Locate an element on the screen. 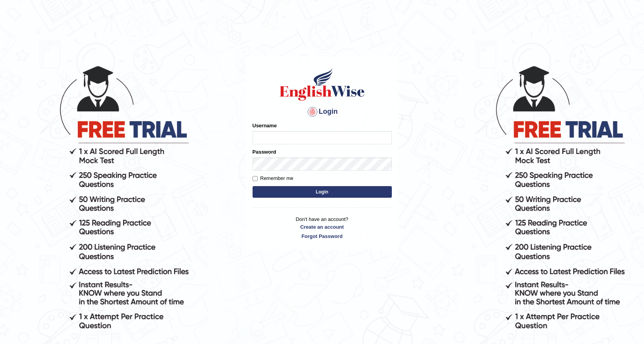 This screenshot has width=644, height=344. h4: Login is located at coordinates (323, 112).